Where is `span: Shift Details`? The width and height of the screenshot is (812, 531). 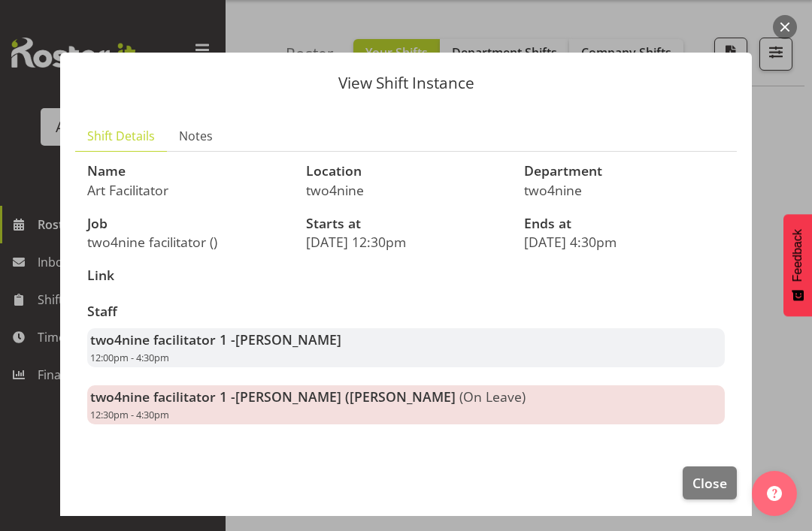 span: Shift Details is located at coordinates (121, 136).